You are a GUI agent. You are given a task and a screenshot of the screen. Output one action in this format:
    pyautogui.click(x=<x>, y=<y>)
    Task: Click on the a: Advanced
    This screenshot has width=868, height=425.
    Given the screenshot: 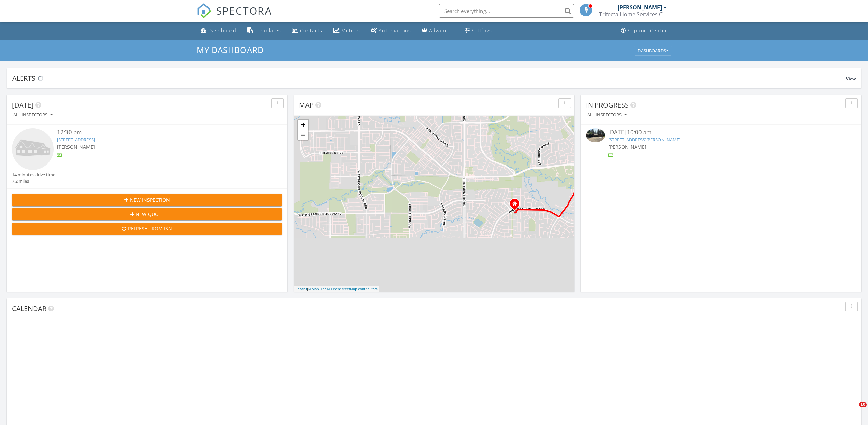 What is the action you would take?
    pyautogui.click(x=438, y=30)
    